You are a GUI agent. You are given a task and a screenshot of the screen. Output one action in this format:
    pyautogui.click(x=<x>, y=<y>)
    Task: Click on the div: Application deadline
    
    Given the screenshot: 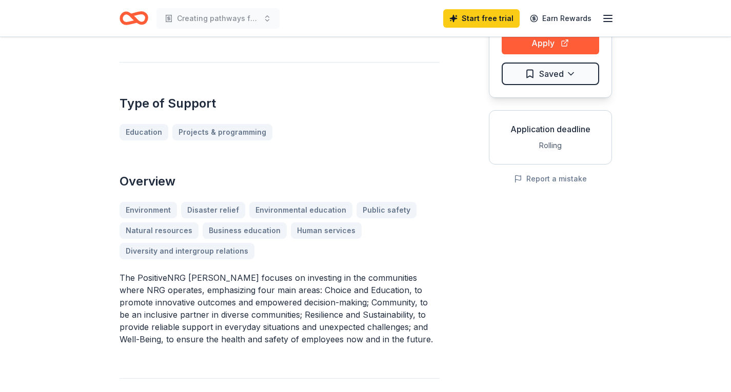 What is the action you would take?
    pyautogui.click(x=550, y=129)
    